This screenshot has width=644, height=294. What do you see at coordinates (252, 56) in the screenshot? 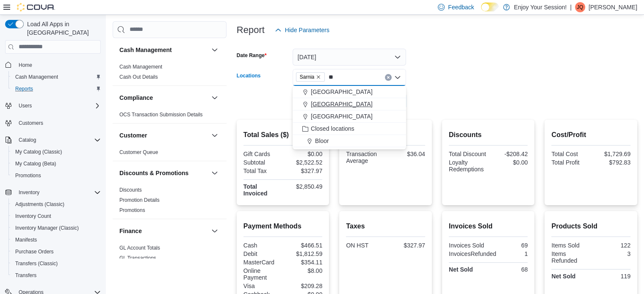
I see `label: Date Range` at bounding box center [252, 56].